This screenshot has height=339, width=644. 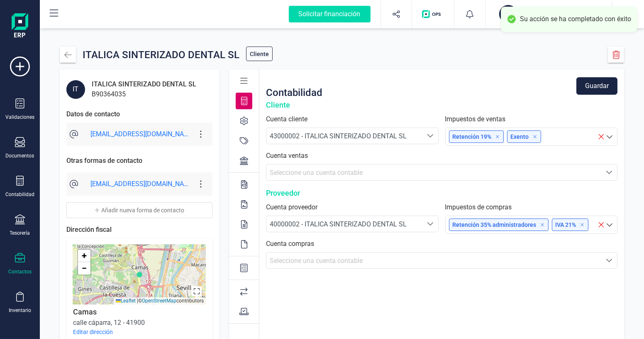 What do you see at coordinates (532, 207) in the screenshot?
I see `label: Impuestos de compras` at bounding box center [532, 207].